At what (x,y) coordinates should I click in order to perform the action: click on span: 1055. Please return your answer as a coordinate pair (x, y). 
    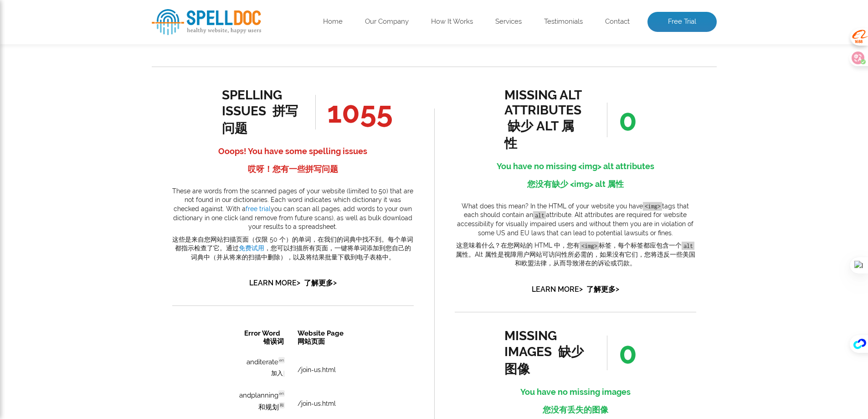
    Looking at the image, I should click on (354, 112).